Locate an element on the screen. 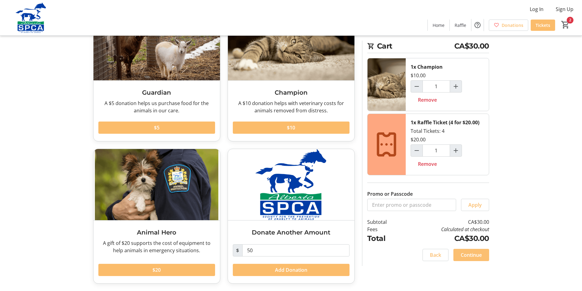  h3: Champion is located at coordinates (291, 93).